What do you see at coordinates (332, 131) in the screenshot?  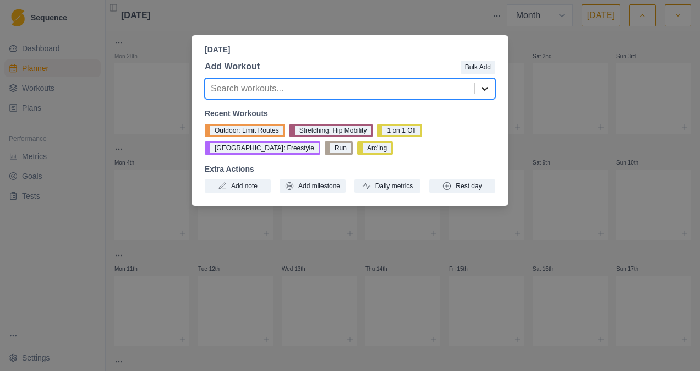 I see `button: Stretching: Hip Mobility` at bounding box center [332, 131].